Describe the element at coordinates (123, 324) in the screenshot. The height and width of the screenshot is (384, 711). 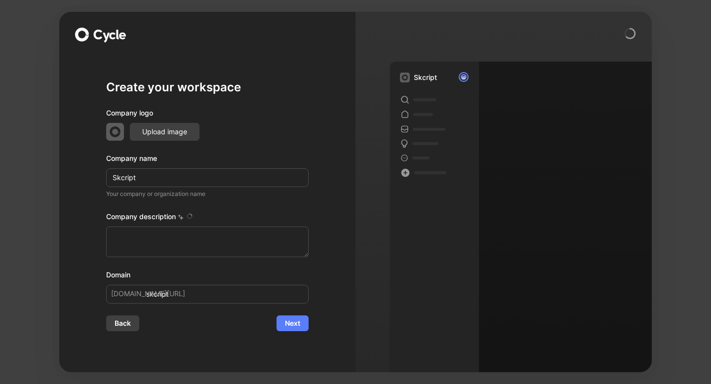
I see `span: Back` at that location.